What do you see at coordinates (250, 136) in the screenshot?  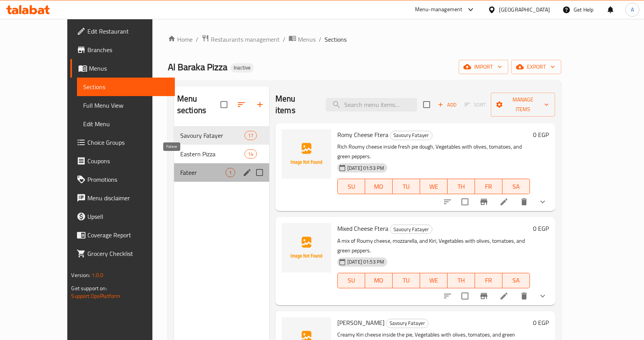 I see `span: 17` at bounding box center [250, 136].